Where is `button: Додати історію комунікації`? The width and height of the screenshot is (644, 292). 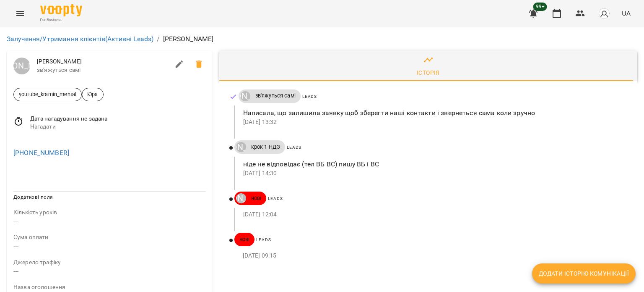
button: Додати історію комунікації is located at coordinates (584, 273).